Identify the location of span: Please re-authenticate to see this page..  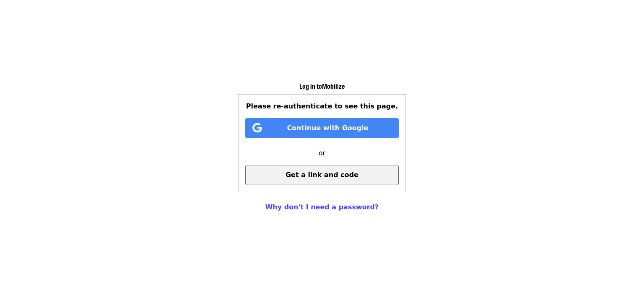
(322, 106).